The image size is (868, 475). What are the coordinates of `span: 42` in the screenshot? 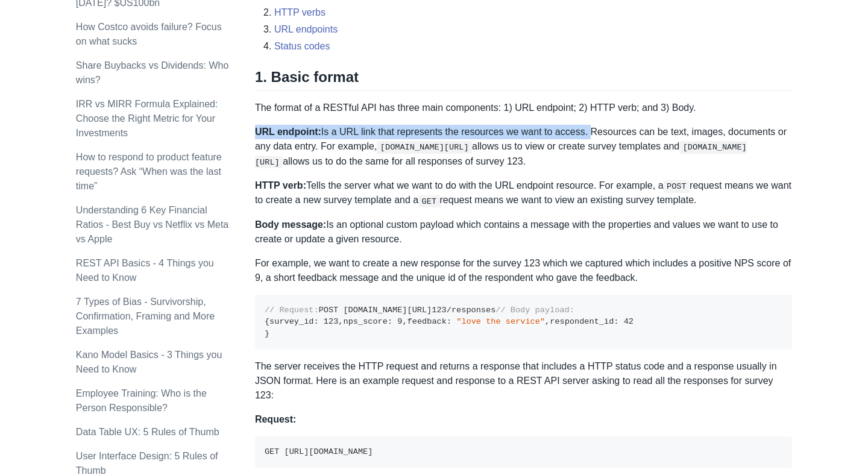 It's located at (629, 321).